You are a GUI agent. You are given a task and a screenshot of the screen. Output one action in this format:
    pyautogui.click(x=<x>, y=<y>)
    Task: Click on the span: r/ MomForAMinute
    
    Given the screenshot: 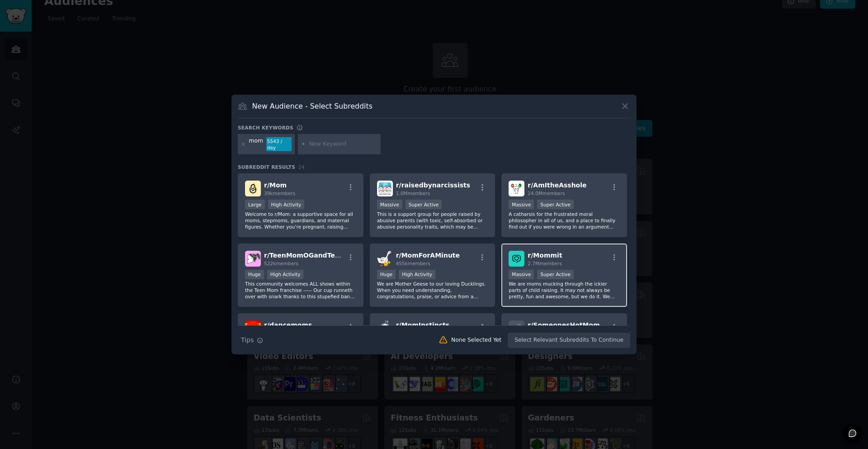 What is the action you would take?
    pyautogui.click(x=428, y=255)
    